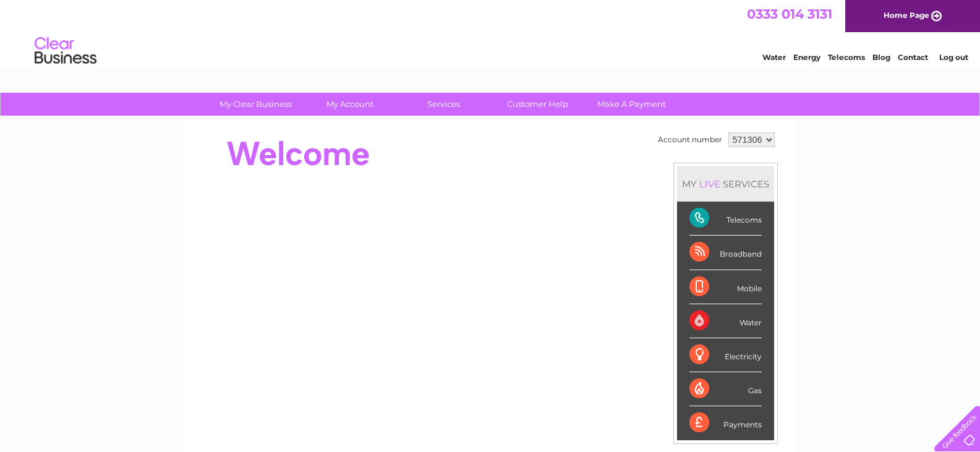 The width and height of the screenshot is (980, 452). What do you see at coordinates (807, 57) in the screenshot?
I see `a: Energy` at bounding box center [807, 57].